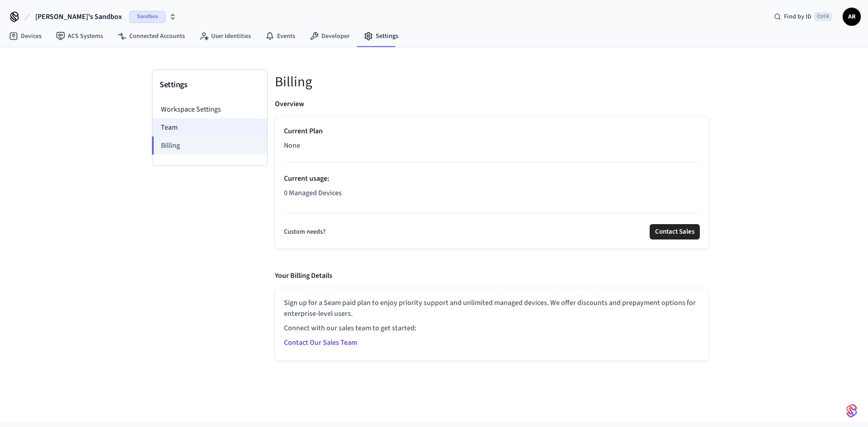  What do you see at coordinates (492, 179) in the screenshot?
I see `p: Current usage :` at bounding box center [492, 179].